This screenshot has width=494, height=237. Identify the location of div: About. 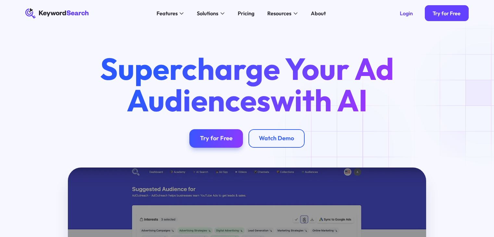
(318, 13).